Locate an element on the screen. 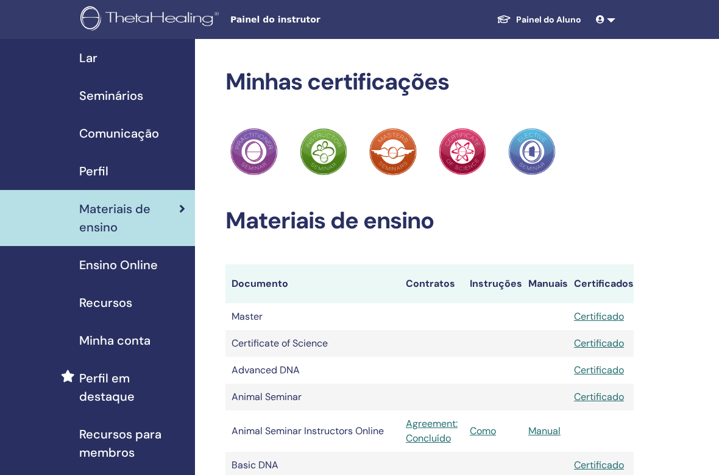  td: Animal Seminar is located at coordinates (312, 397).